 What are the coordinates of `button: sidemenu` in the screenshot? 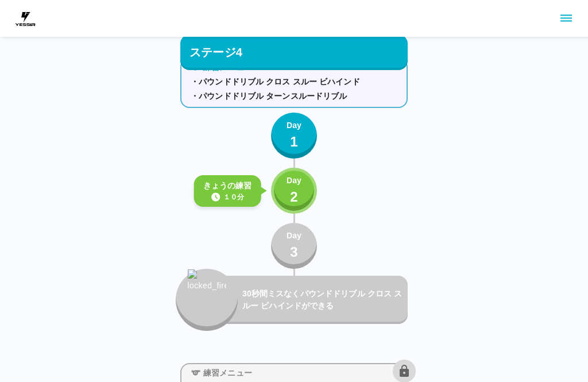 It's located at (567, 18).